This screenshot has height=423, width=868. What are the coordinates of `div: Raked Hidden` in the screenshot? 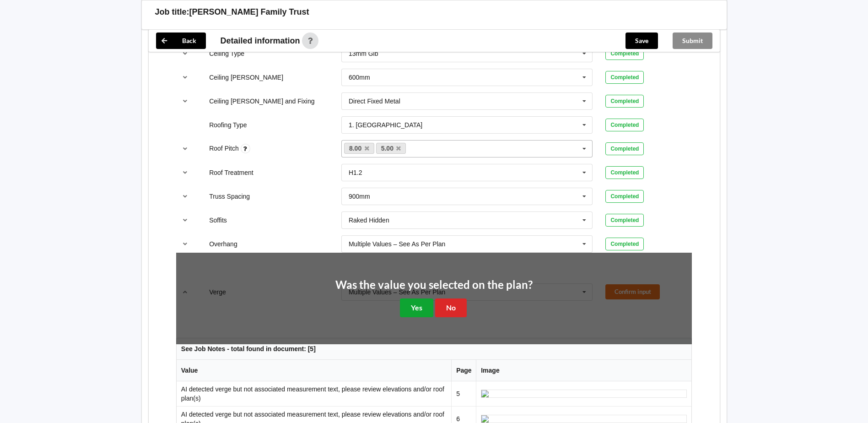 It's located at (369, 220).